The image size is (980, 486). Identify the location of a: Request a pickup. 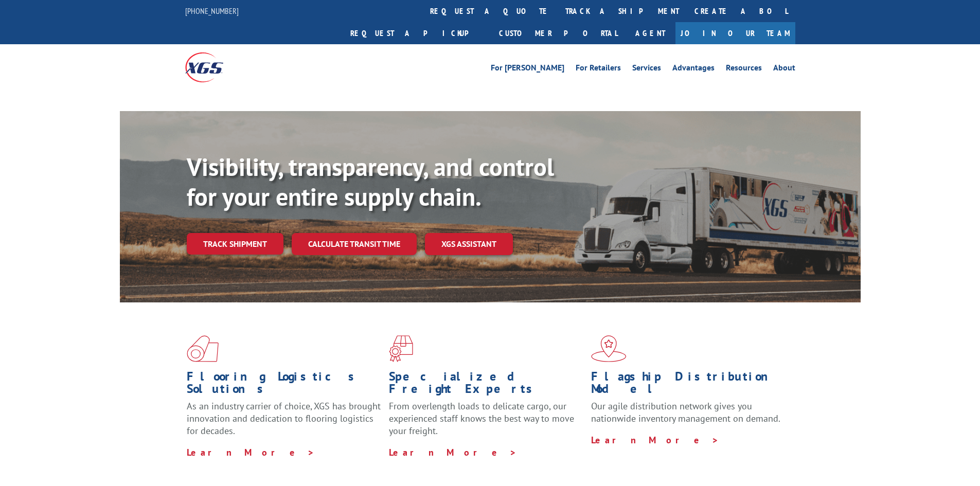
(417, 33).